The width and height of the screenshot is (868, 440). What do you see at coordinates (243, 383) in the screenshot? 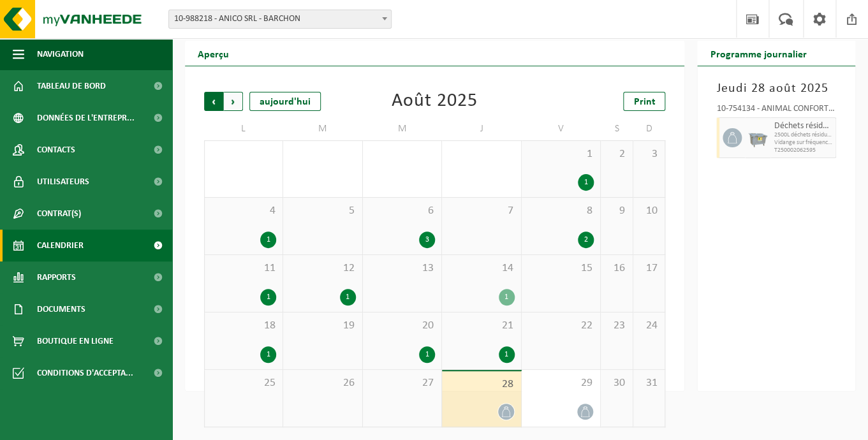
I see `span: 25` at bounding box center [243, 383].